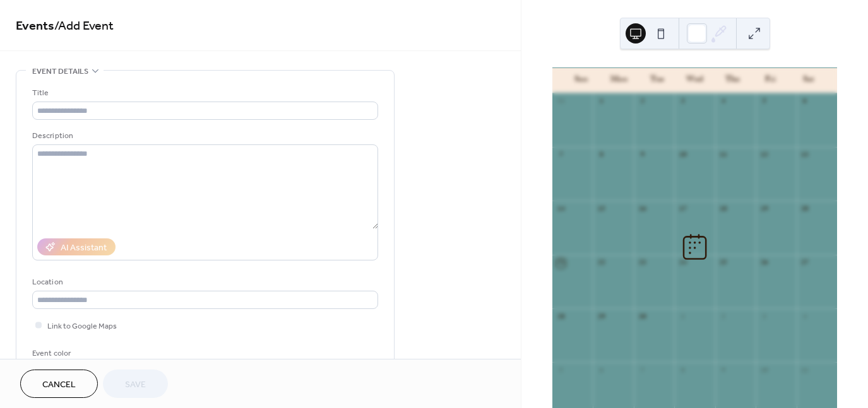 Image resolution: width=868 pixels, height=408 pixels. I want to click on div: 27, so click(805, 263).